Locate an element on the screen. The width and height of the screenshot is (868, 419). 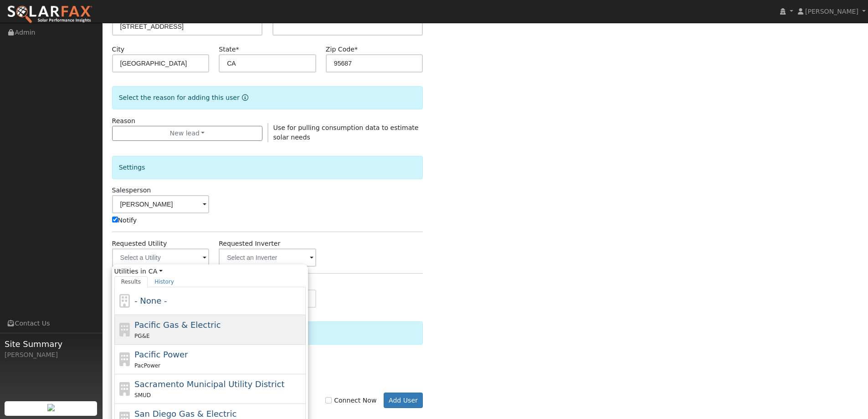
span: Site Summary is located at coordinates (51, 344).